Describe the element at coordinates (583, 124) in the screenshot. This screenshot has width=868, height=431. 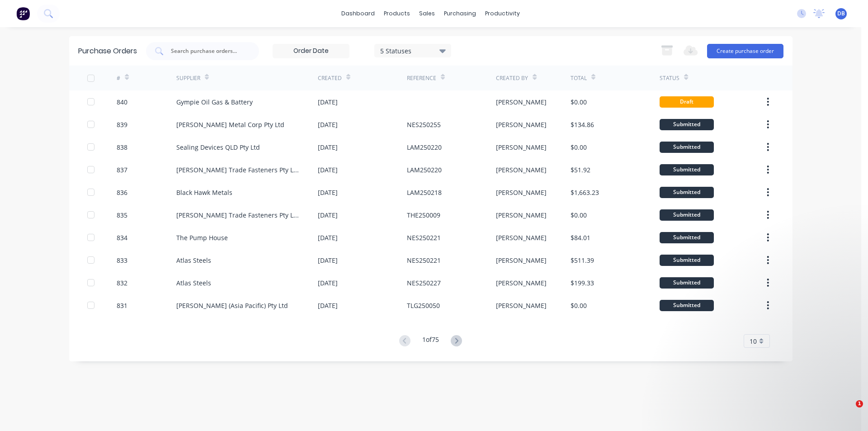
I see `div: $134.86` at that location.